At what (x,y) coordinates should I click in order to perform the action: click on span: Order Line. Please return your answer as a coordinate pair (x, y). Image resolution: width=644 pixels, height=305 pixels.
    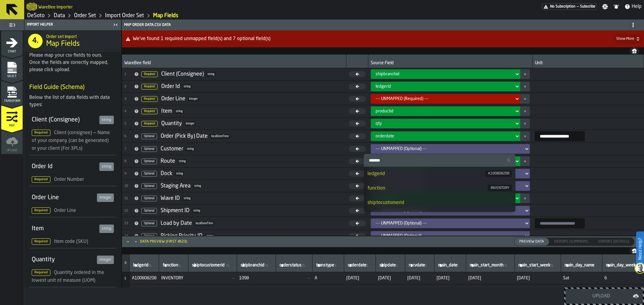
    Looking at the image, I should click on (65, 211).